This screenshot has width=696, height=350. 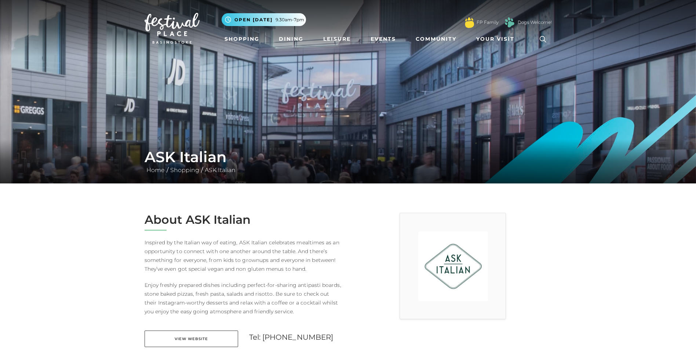 I want to click on a: Events, so click(x=383, y=39).